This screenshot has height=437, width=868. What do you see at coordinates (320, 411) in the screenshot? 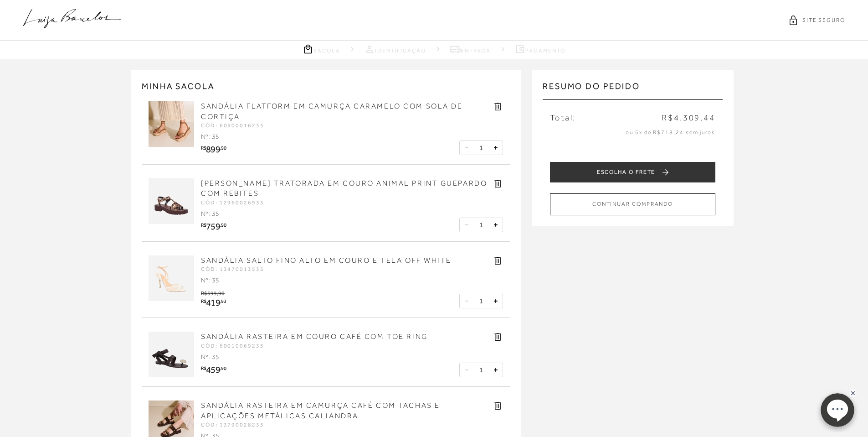
I see `a: SANDÁLIA RASTEIRA EM CAMURÇA CAFÉ COM TACHAS E APLICAÇÕES METÁLICAS CALIANDRA` at bounding box center [320, 411].